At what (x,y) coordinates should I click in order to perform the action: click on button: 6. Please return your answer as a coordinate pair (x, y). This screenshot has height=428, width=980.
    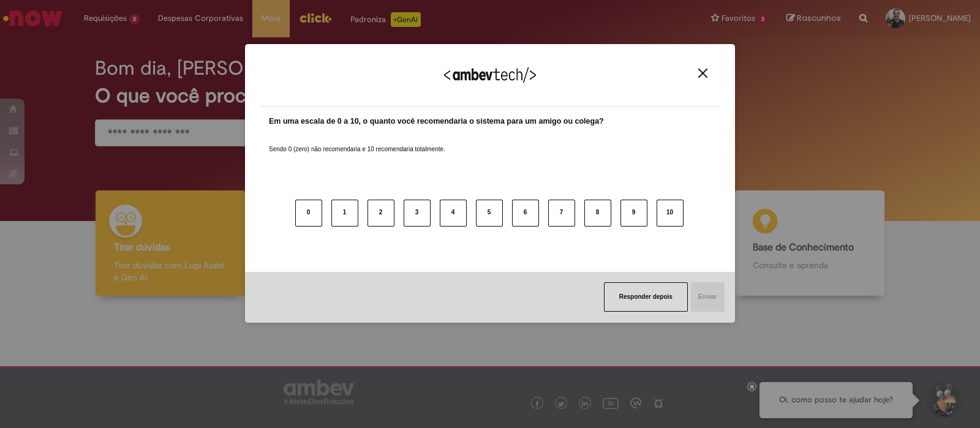
    Looking at the image, I should click on (526, 213).